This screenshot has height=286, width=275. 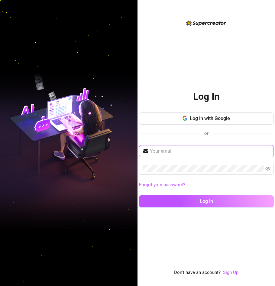 What do you see at coordinates (206, 23) in the screenshot?
I see `img: logo-BBDzfeDw.svg` at bounding box center [206, 23].